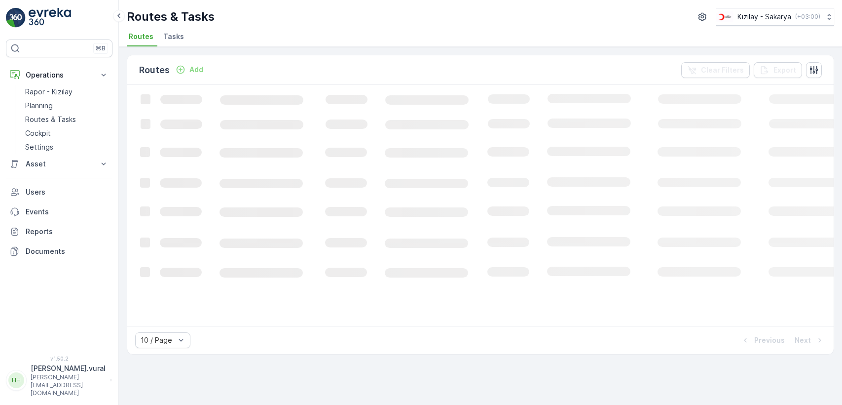 The image size is (842, 405). What do you see at coordinates (39, 106) in the screenshot?
I see `p: Planning` at bounding box center [39, 106].